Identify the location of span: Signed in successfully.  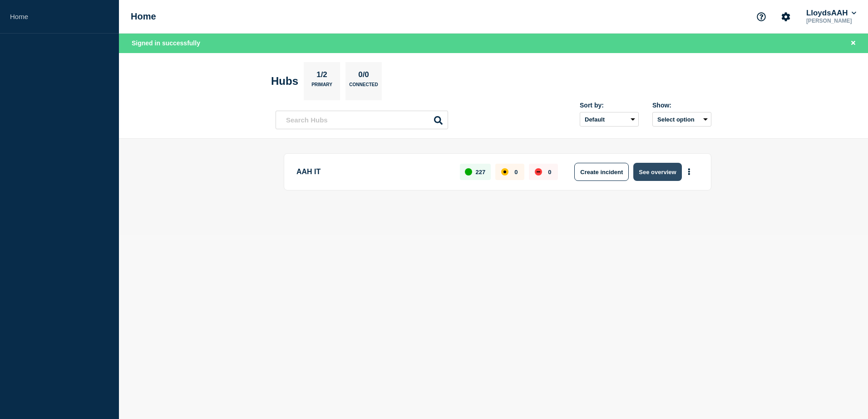
(166, 43).